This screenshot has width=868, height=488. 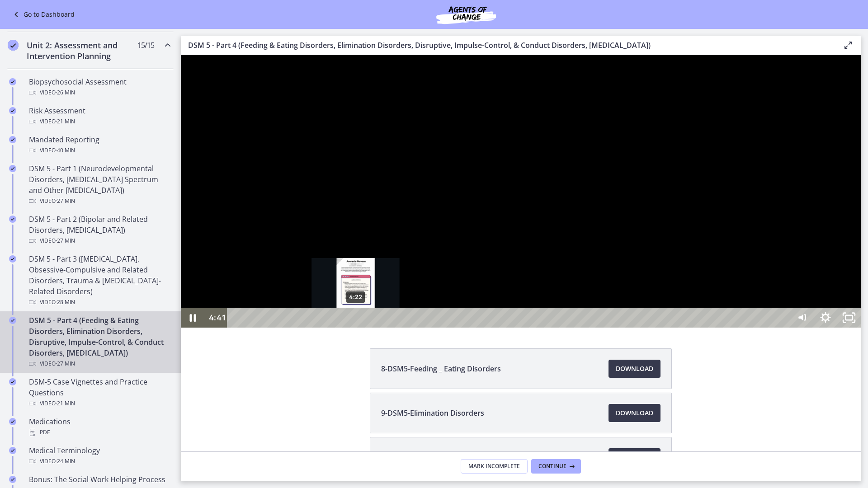 I want to click on span: · 40 min, so click(x=65, y=151).